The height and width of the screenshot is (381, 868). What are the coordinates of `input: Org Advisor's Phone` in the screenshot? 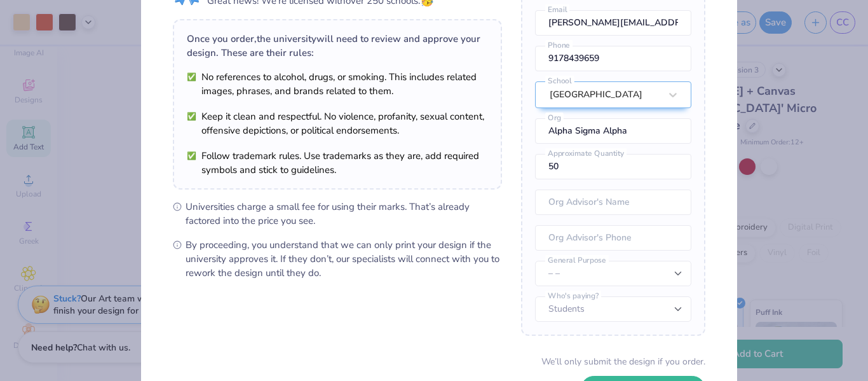 It's located at (613, 238).